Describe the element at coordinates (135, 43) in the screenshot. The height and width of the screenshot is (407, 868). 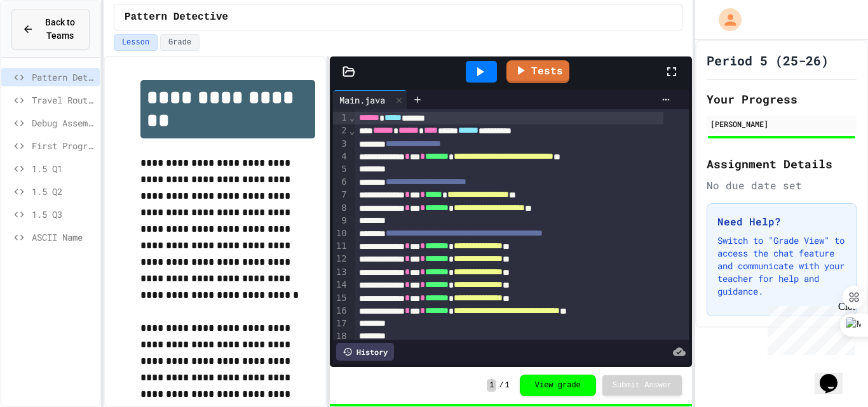
I see `button: Lesson` at that location.